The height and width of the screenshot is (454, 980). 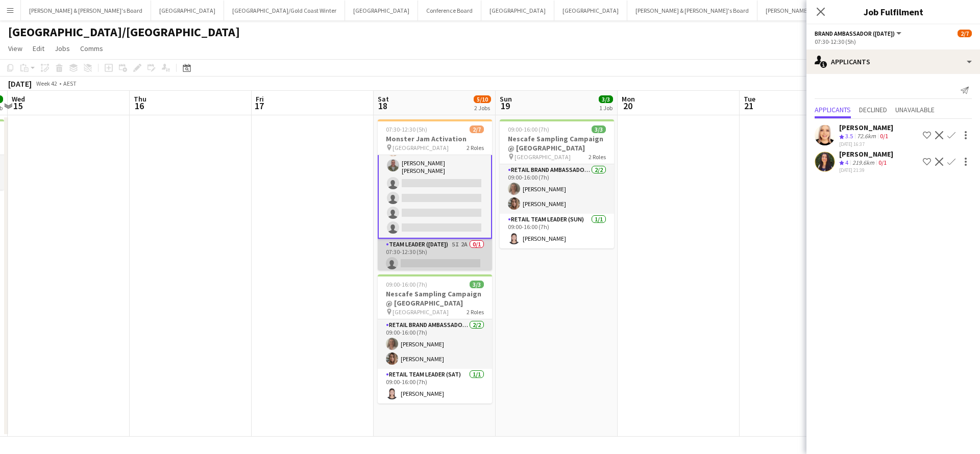 I want to click on a: Jobs, so click(x=62, y=49).